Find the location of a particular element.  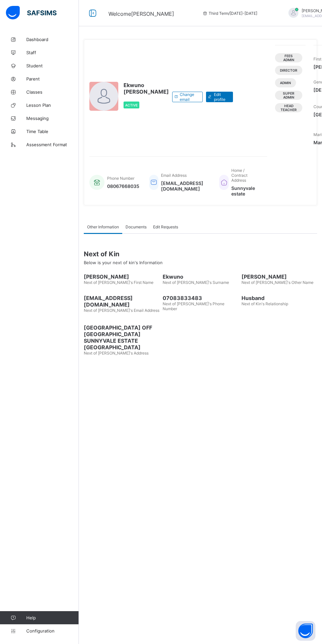

span: Other Information is located at coordinates (103, 227).